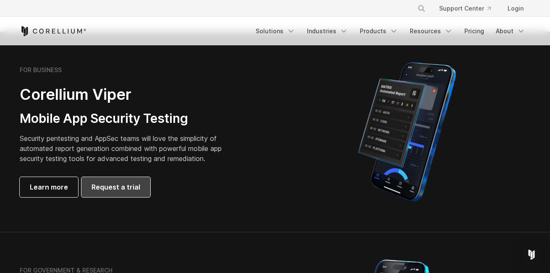 Image resolution: width=550 pixels, height=273 pixels. Describe the element at coordinates (379, 31) in the screenshot. I see `a: Products` at that location.